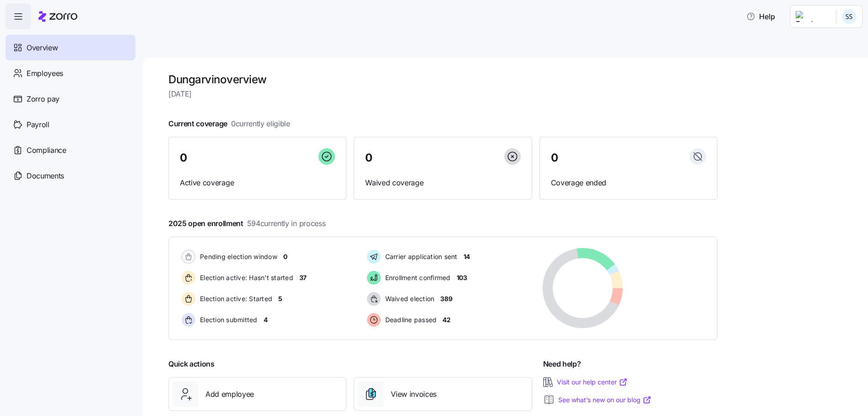 This screenshot has width=868, height=416. Describe the element at coordinates (70, 99) in the screenshot. I see `a: Zorro pay` at that location.